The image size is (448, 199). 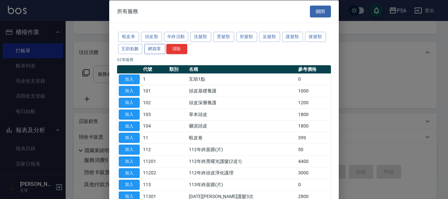 I want to click on td: 礦泥頭皮, so click(x=242, y=126).